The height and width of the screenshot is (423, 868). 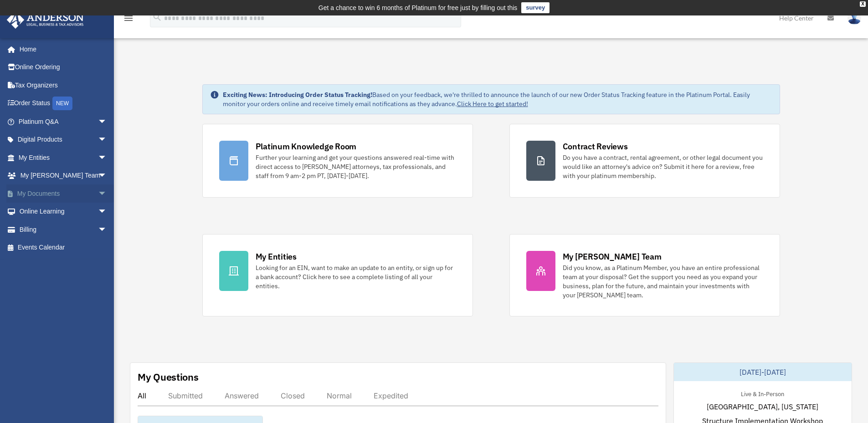 What do you see at coordinates (45, 19) in the screenshot?
I see `img: Anderson Advisors Platinum Portal` at bounding box center [45, 19].